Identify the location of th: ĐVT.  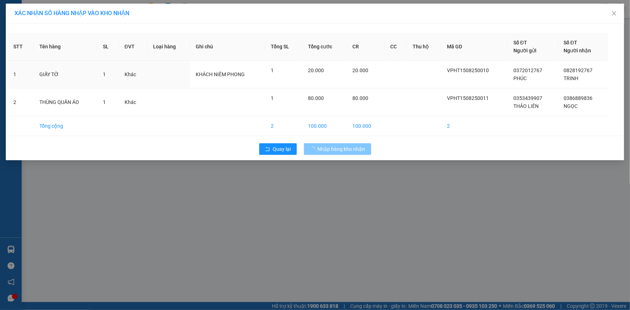
(133, 47).